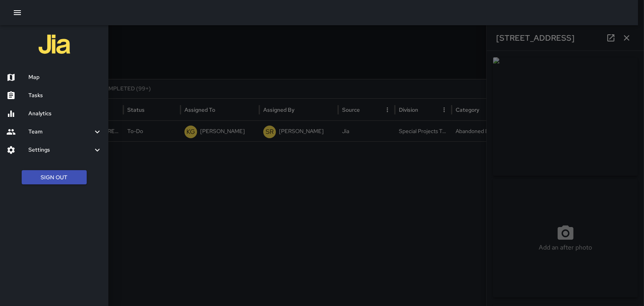 The width and height of the screenshot is (644, 306). What do you see at coordinates (60, 132) in the screenshot?
I see `h6: Team` at bounding box center [60, 132].